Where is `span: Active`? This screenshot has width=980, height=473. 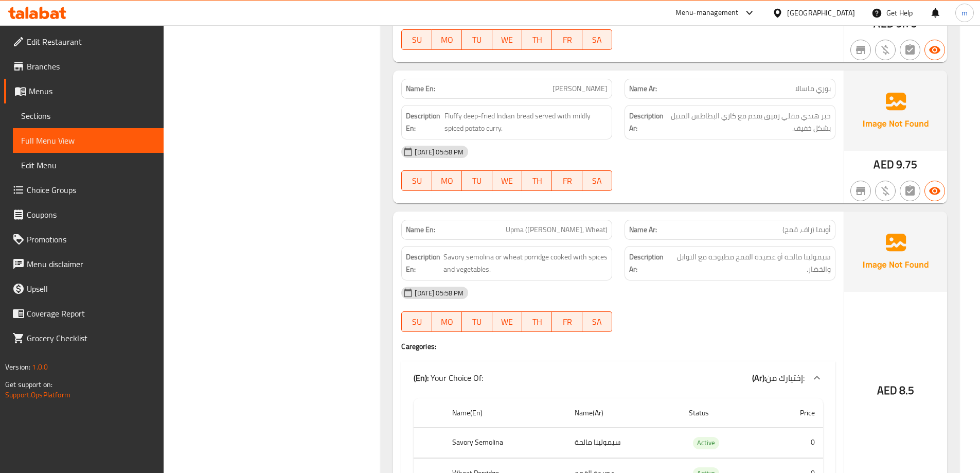
span: Active is located at coordinates (706, 443).